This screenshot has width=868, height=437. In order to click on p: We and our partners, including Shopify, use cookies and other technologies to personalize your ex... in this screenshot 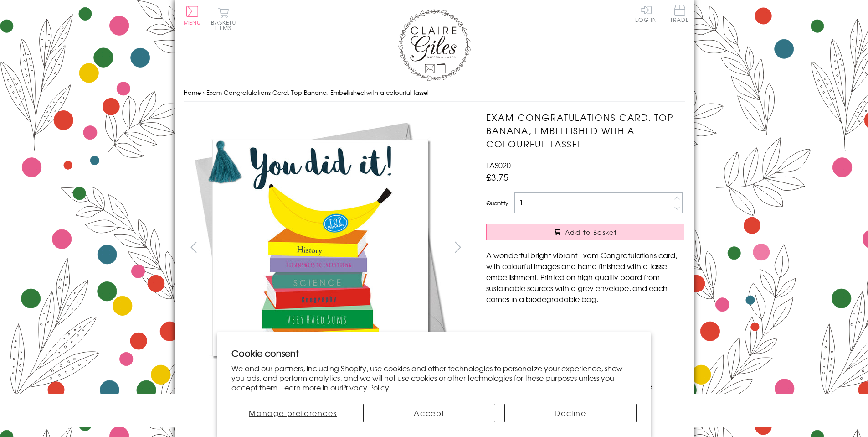, I will do `click(434, 377)`.